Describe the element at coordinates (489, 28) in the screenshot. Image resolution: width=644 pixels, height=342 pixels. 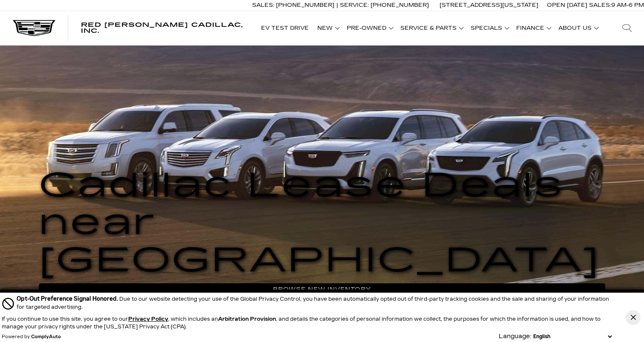
I see `a: Specials` at that location.